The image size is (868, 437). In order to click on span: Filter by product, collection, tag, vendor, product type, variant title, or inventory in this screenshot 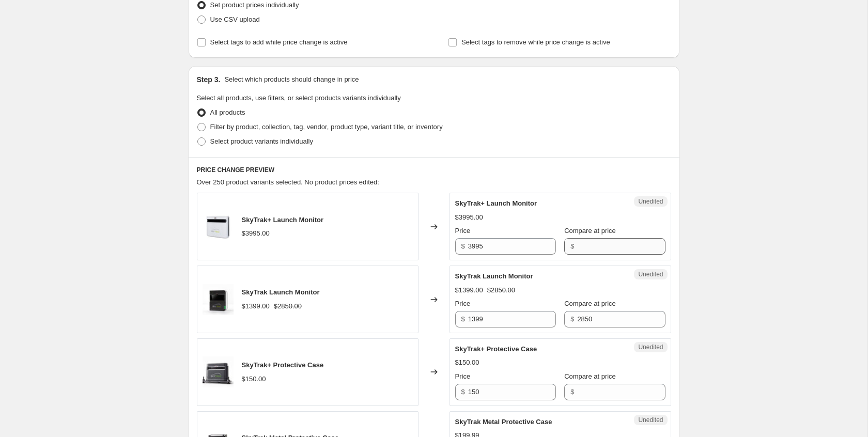, I will do `click(327, 127)`.